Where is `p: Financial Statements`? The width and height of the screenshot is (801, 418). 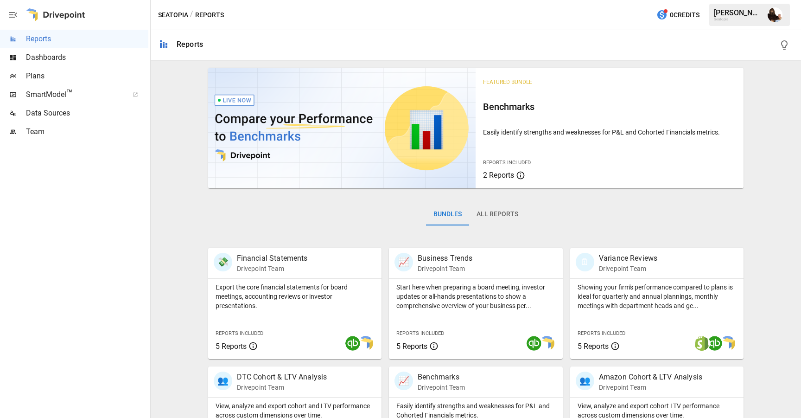 p: Financial Statements is located at coordinates (272, 258).